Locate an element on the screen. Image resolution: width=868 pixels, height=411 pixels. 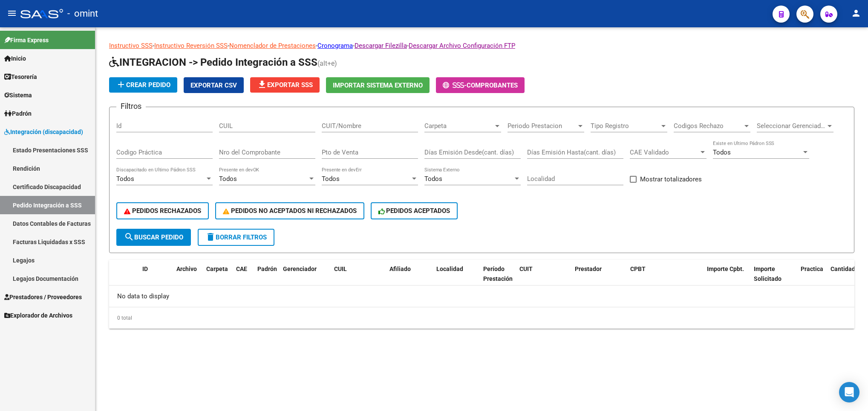
a: Instructivo Reversión SSS is located at coordinates (191, 46).